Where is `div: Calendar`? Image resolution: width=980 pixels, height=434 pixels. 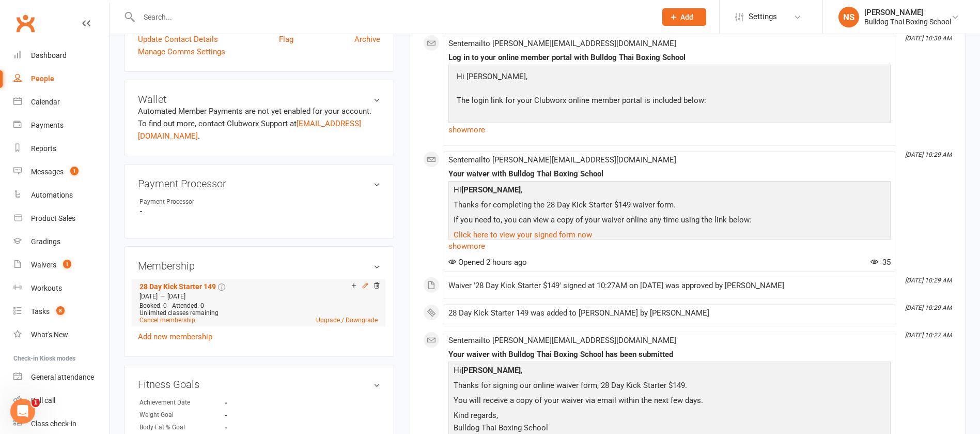 div: Calendar is located at coordinates (45, 102).